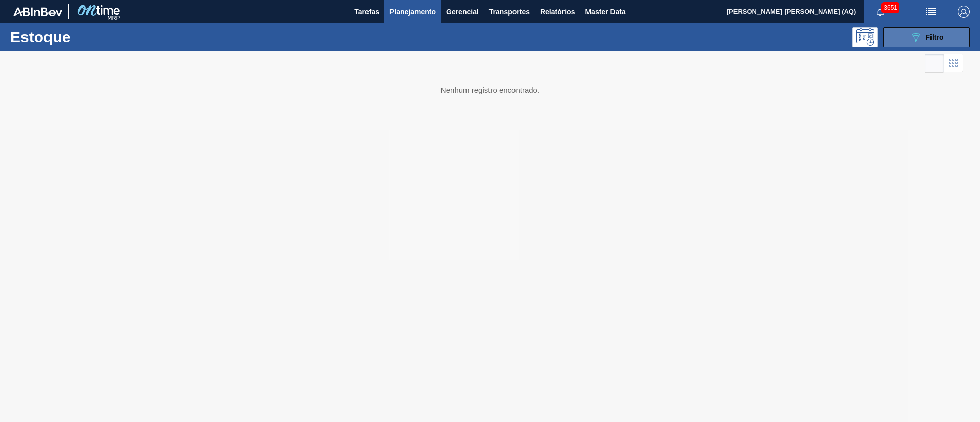  I want to click on span: Transportes, so click(509, 12).